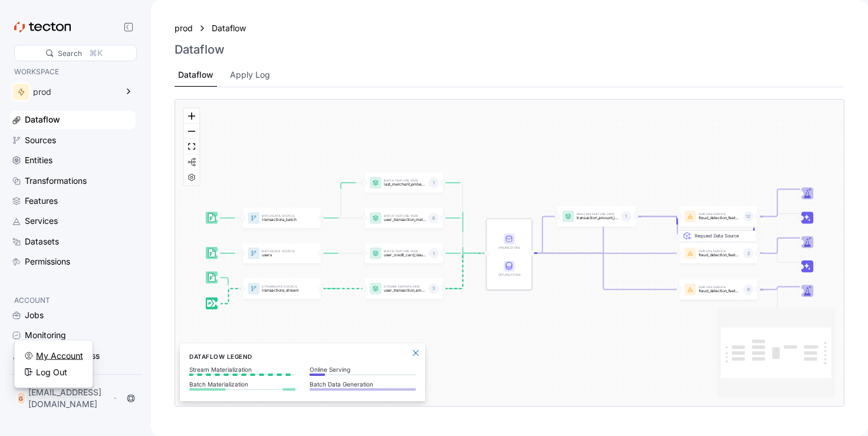 Image resolution: width=868 pixels, height=436 pixels. I want to click on h6: Dataflow Legend, so click(303, 357).